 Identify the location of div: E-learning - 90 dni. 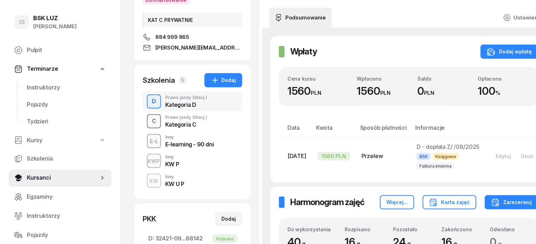
(189, 144).